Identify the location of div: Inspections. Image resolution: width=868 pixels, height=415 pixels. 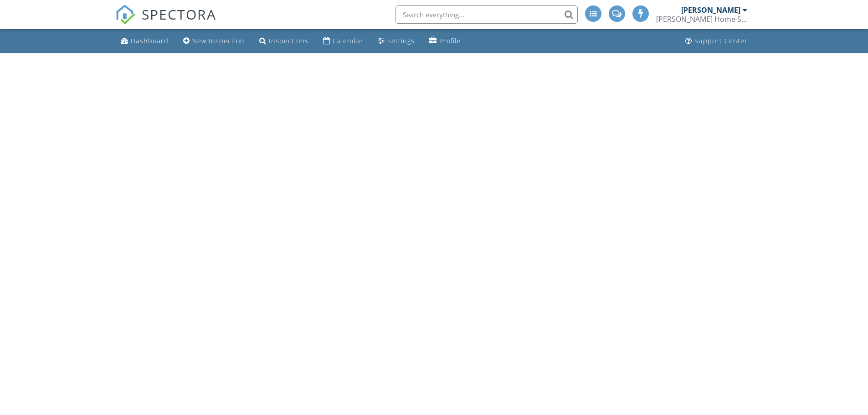
(289, 41).